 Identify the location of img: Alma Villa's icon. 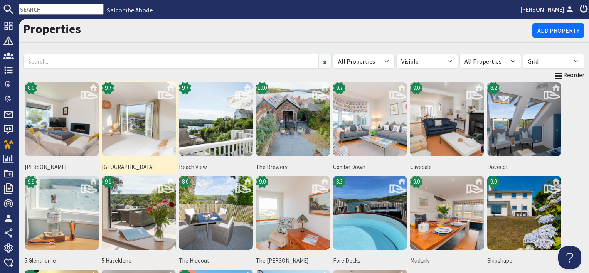
(62, 119).